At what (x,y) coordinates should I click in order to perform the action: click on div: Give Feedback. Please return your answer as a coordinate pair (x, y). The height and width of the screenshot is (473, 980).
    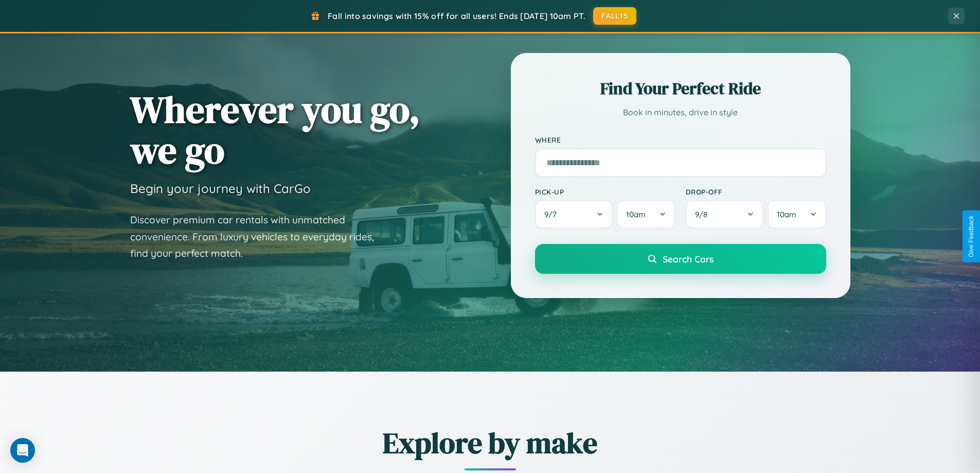
    Looking at the image, I should click on (972, 236).